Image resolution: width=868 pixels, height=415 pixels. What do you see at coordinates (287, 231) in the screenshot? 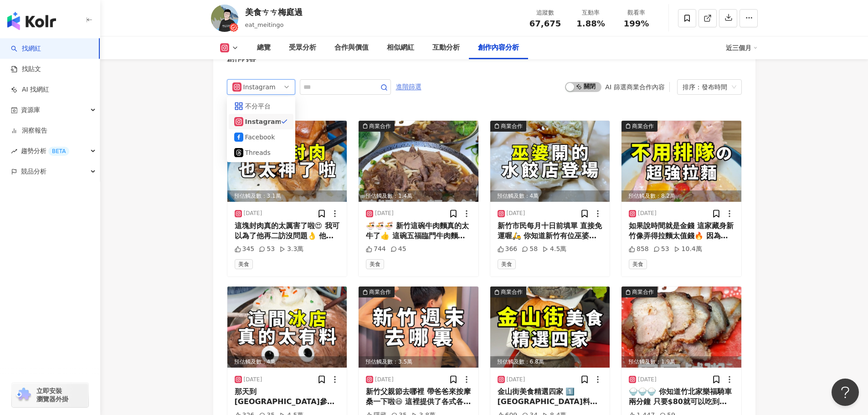
I see `div: 這塊封肉真的太厲害了啦😍 我可以為了他再二訪沒問題👌 他們家的點餐方式是先選主餐 再決定要不要升級成套餐 套餐為三菜一湯一白飯 非常推薦升級因為他們的料理真的下飯😆 除了封肉 也很推他們的雞腿🍗...` at bounding box center [287, 231].